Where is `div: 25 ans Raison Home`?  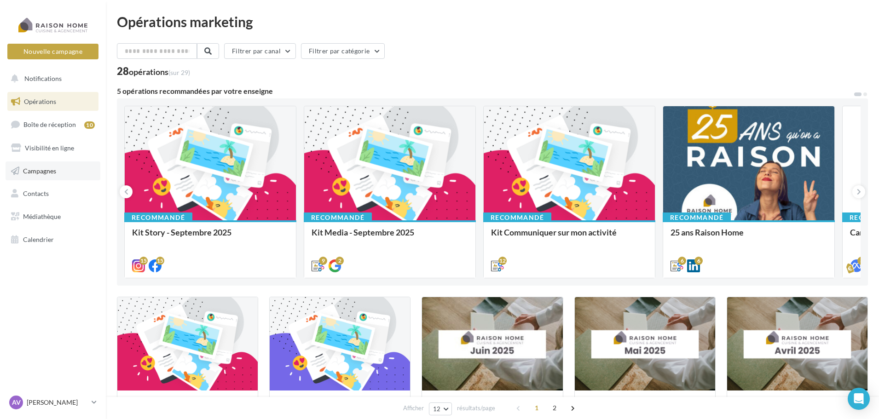
div: 25 ans Raison Home is located at coordinates (748, 237).